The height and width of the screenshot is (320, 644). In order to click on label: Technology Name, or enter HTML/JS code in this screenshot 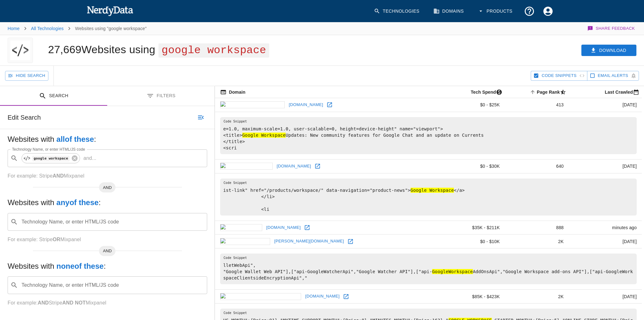, I will do `click(49, 149)`.